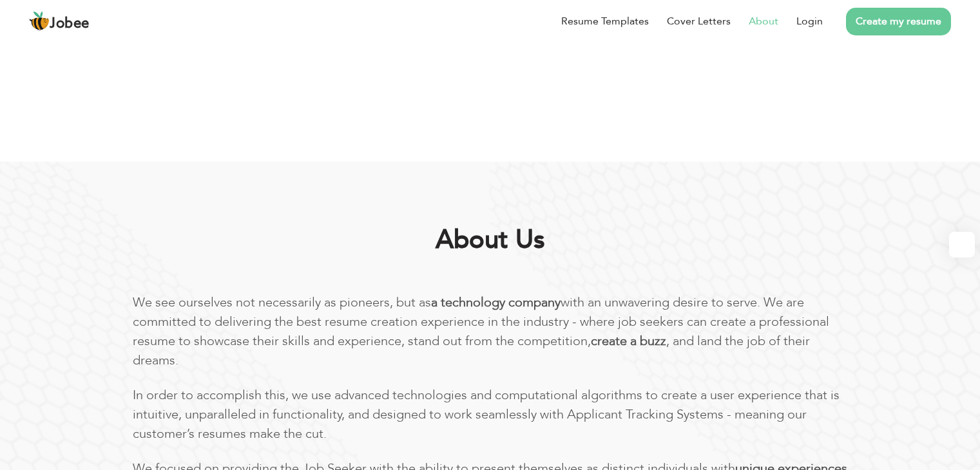 This screenshot has width=980, height=470. I want to click on a: Cover Letters, so click(698, 21).